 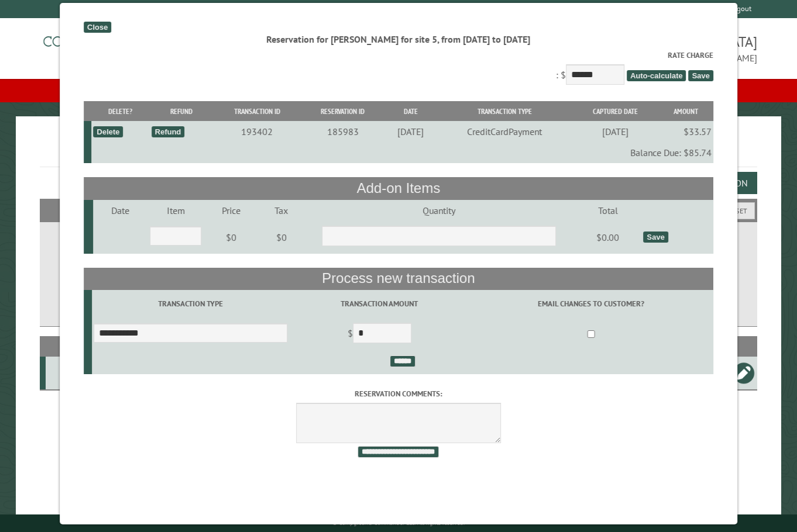 I want to click on div: Refund, so click(x=168, y=132).